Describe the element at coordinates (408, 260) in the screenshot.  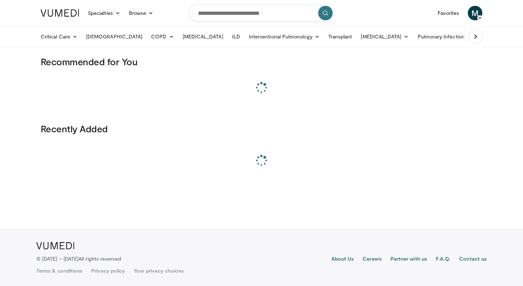
I see `a: Partner with us` at that location.